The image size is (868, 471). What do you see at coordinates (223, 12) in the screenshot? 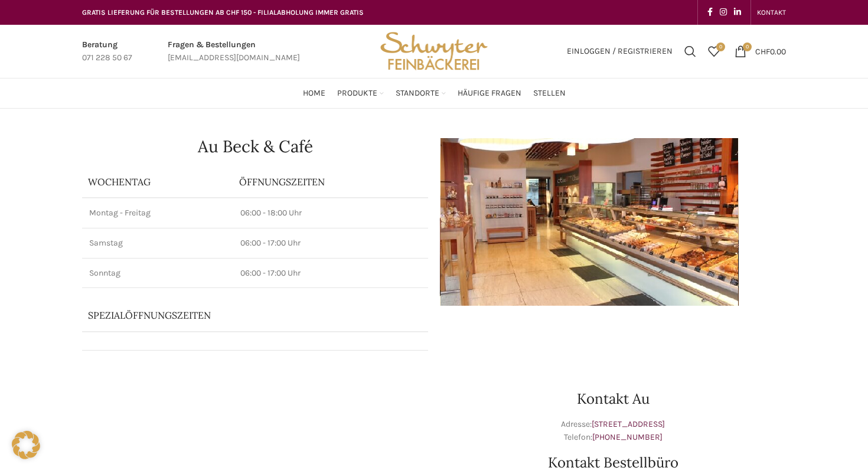
I see `span: GRATIS LIEFERUNG FÜR BESTELLUNGEN AB CHF 150 - FILIALABHOLUNG IMMER GRATIS` at bounding box center [223, 12].